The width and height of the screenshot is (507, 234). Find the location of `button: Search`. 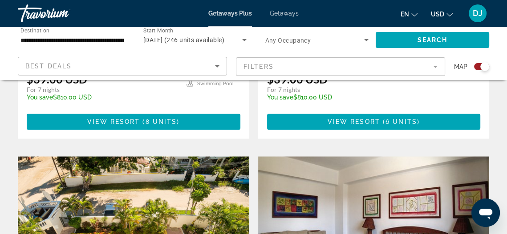

button: Search is located at coordinates (432, 40).